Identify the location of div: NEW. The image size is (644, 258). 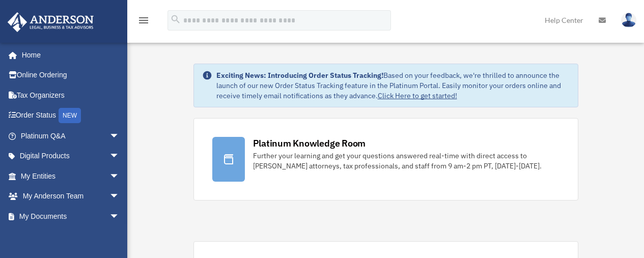
(70, 116).